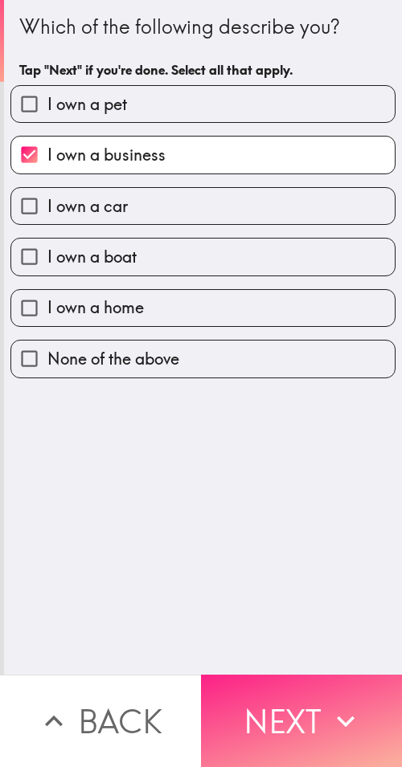  What do you see at coordinates (202, 308) in the screenshot?
I see `button: I own a home` at bounding box center [202, 308].